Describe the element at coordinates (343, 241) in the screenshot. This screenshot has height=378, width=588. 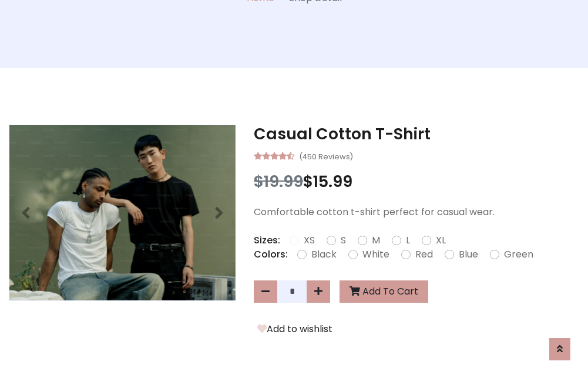
I see `label: S` at that location.